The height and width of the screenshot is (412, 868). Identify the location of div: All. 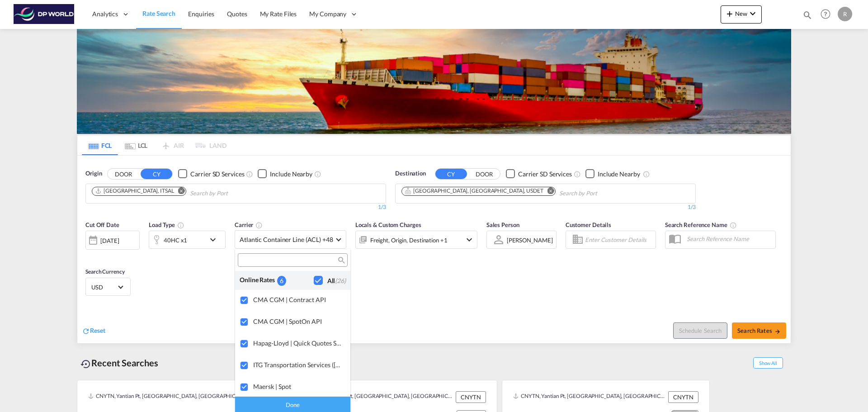
(336, 281).